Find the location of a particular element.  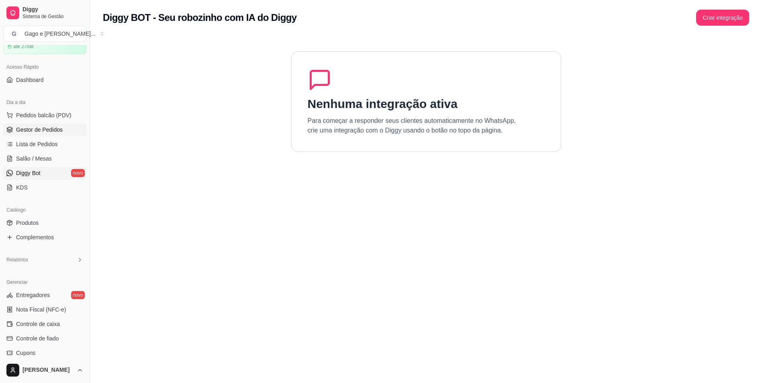

span: Diggy Bot is located at coordinates (28, 173).